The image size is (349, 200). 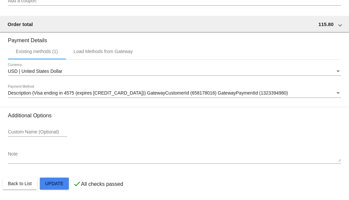 What do you see at coordinates (102, 184) in the screenshot?
I see `p: All checks passed` at bounding box center [102, 184].